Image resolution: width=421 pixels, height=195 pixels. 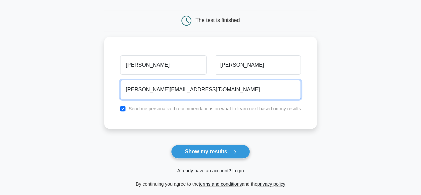 I want to click on div: The test is finished, so click(x=218, y=20).